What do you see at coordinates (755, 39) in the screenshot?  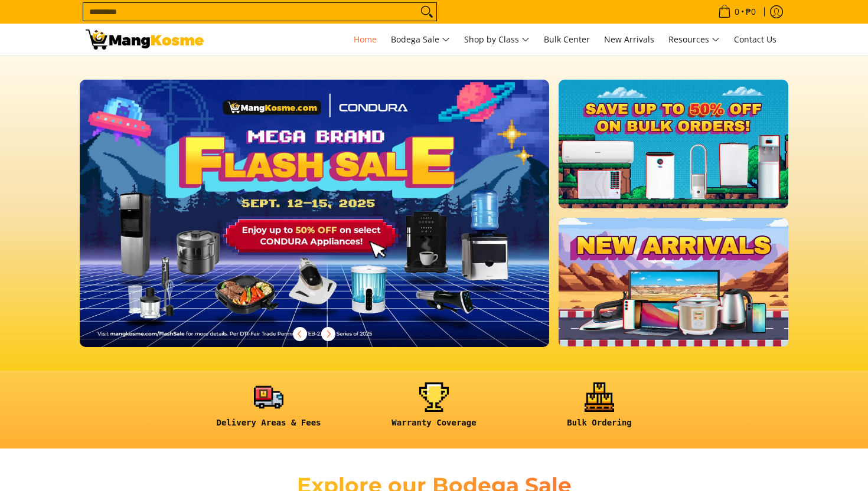 I see `a: Contact Us` at bounding box center [755, 39].